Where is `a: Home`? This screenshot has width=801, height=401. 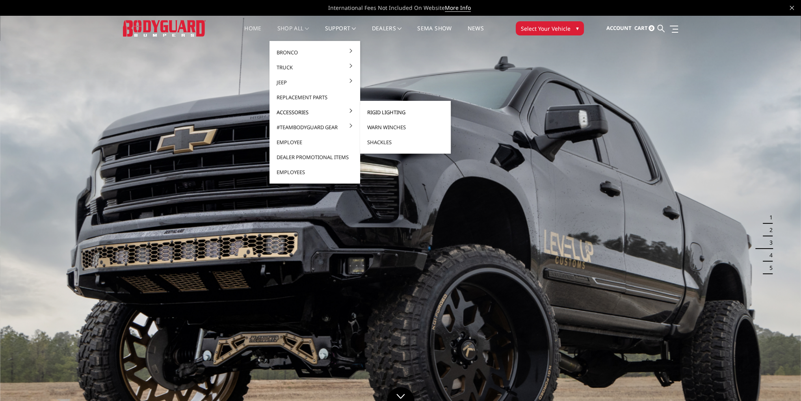 a: Home is located at coordinates (252, 33).